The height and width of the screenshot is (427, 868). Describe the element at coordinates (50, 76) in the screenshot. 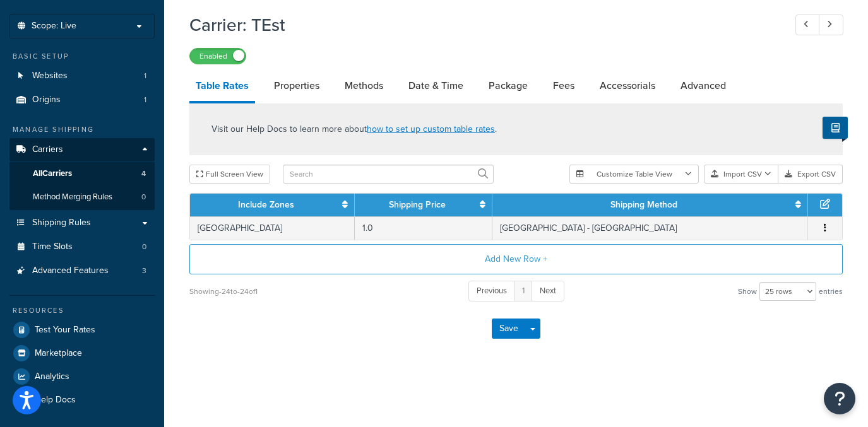

I see `span: Websites` at that location.